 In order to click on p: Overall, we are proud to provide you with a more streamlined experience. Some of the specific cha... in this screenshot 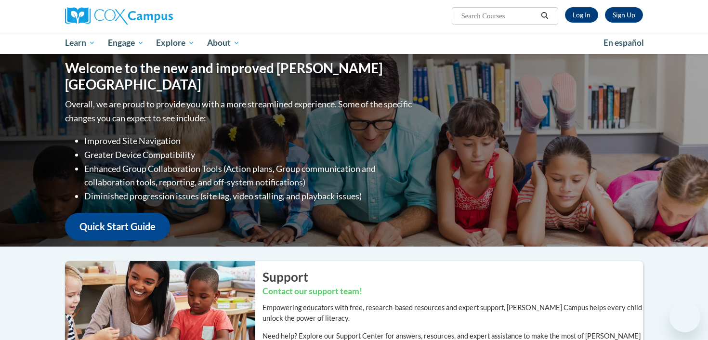, I will do `click(239, 111)`.